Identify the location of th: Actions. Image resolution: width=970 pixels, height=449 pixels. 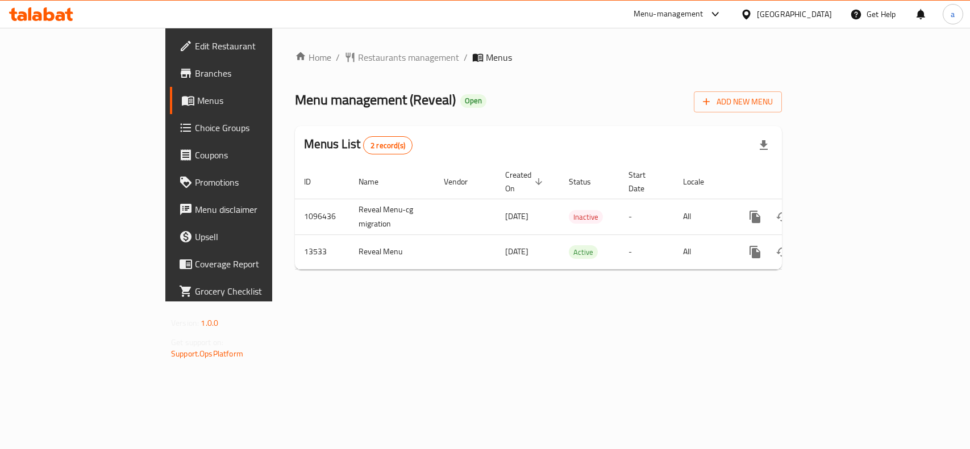
(796, 182).